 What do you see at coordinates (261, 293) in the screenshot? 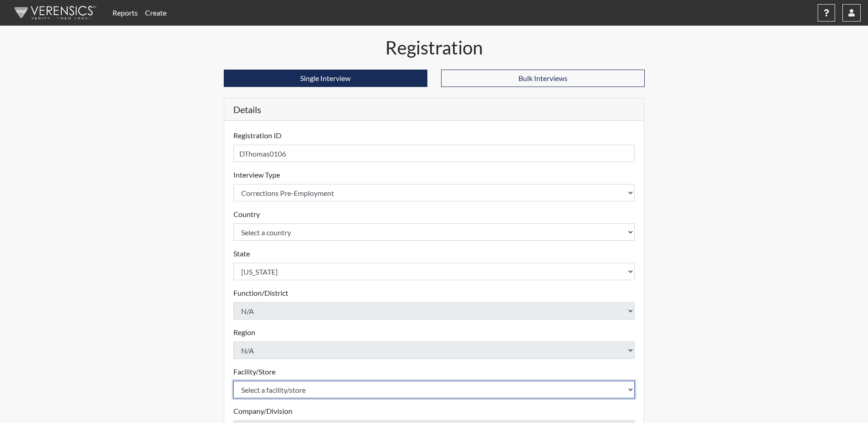
I see `label: Function/District` at bounding box center [261, 293].